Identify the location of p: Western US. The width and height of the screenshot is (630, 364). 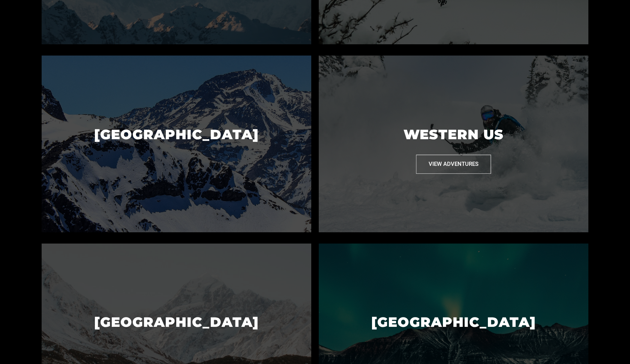
(453, 135).